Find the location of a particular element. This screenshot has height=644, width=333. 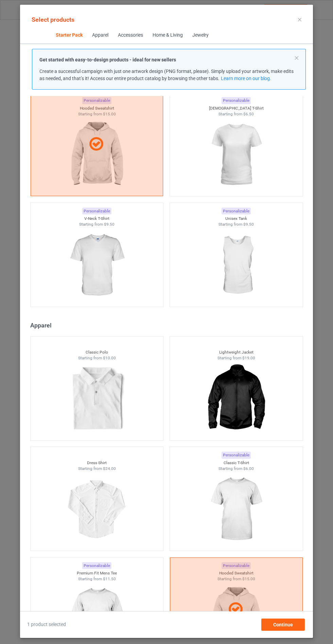

span: Continue is located at coordinates (283, 625).